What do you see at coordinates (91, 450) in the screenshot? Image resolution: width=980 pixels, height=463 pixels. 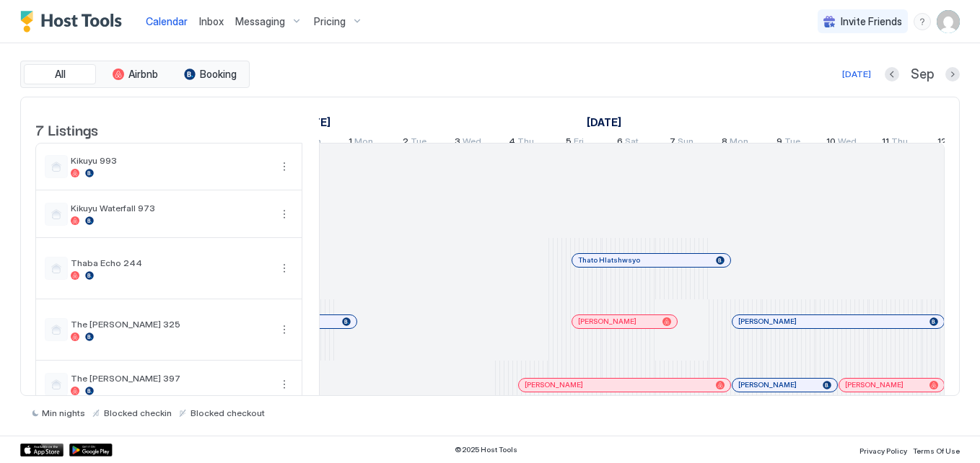 I see `div: Google Play Store` at bounding box center [91, 450].